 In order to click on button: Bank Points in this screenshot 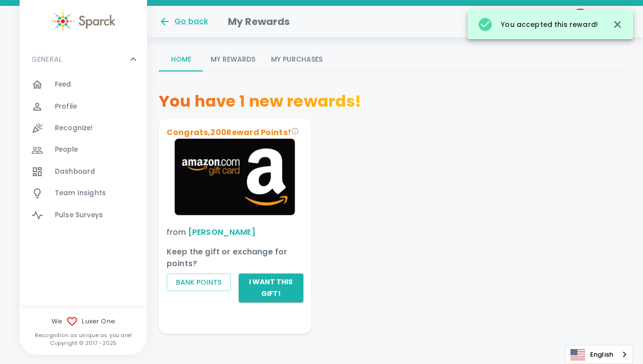, I will do `click(199, 282)`.